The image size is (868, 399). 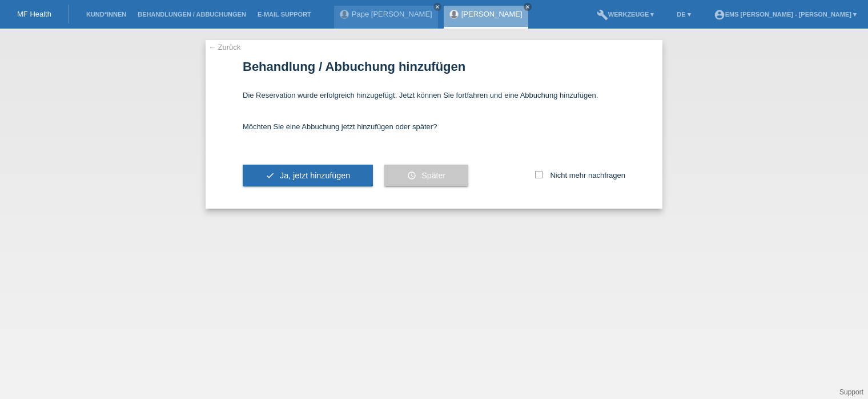 What do you see at coordinates (851, 392) in the screenshot?
I see `a: Support` at bounding box center [851, 392].